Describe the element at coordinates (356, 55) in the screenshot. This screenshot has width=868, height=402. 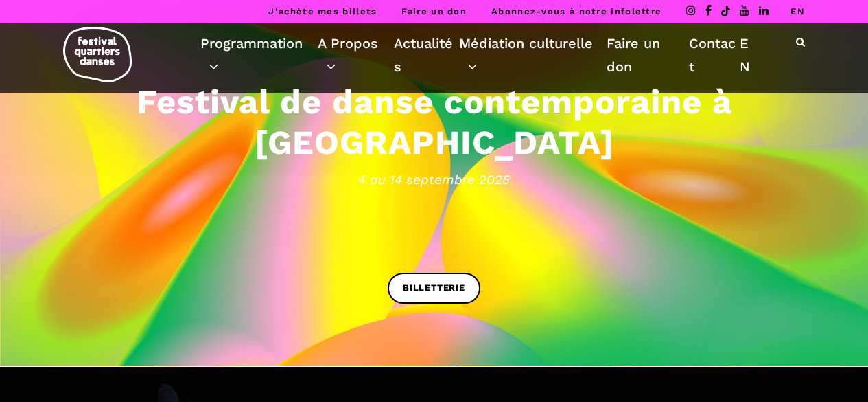
I see `a: A Propos` at that location.